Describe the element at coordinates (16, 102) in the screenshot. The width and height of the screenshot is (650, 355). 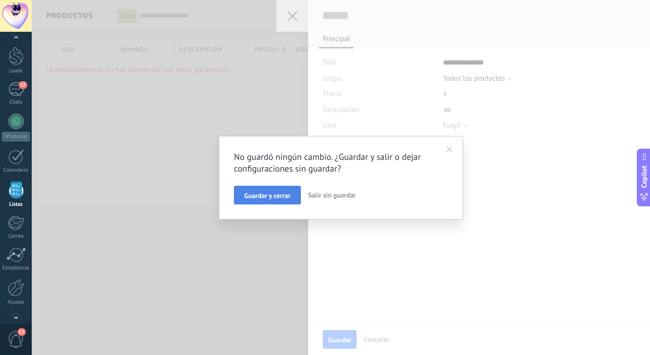
I see `div: Chats` at that location.